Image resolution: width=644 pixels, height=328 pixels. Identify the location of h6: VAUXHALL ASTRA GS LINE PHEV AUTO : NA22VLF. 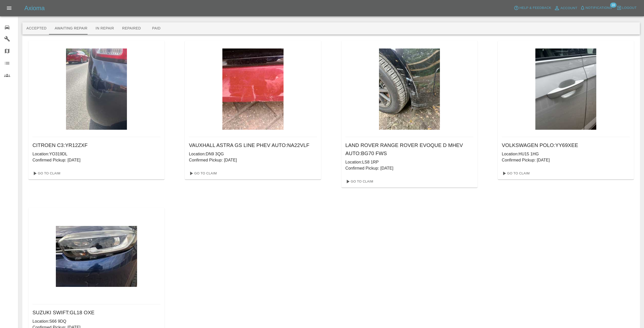
(253, 145).